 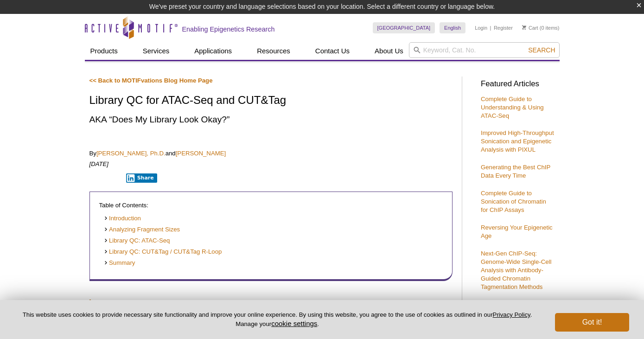 What do you see at coordinates (163, 252) in the screenshot?
I see `a: Library QC: CUT&Tag / CUT&Tag R-Loop` at bounding box center [163, 252].